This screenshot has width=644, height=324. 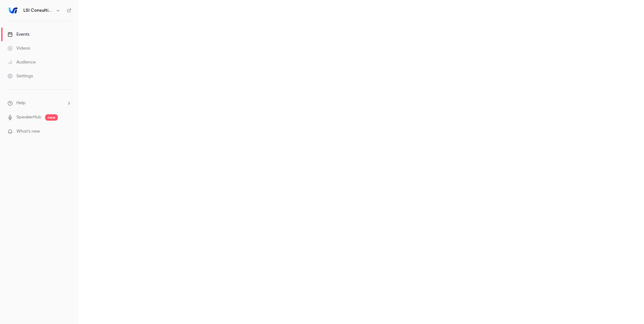 What do you see at coordinates (40, 103) in the screenshot?
I see `li: help-dropdown-opener` at bounding box center [40, 103].